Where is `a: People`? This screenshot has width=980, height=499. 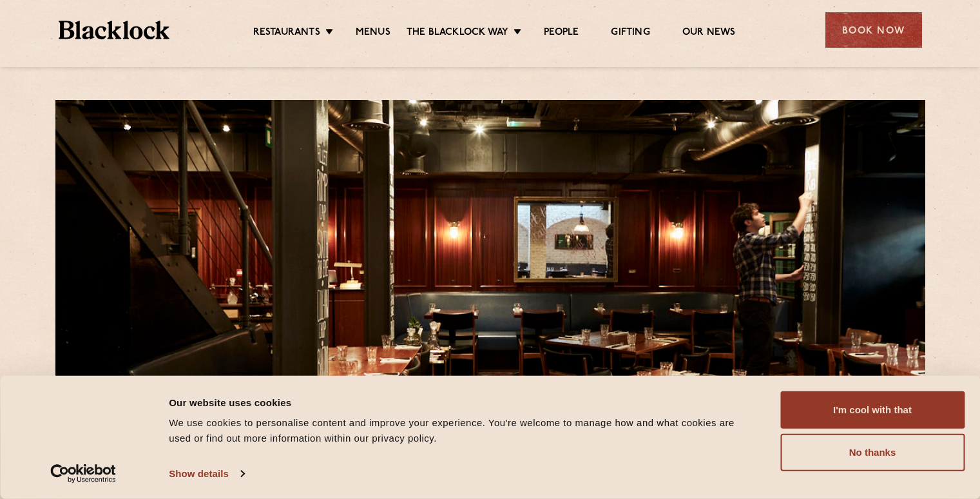
a: People is located at coordinates (562, 34).